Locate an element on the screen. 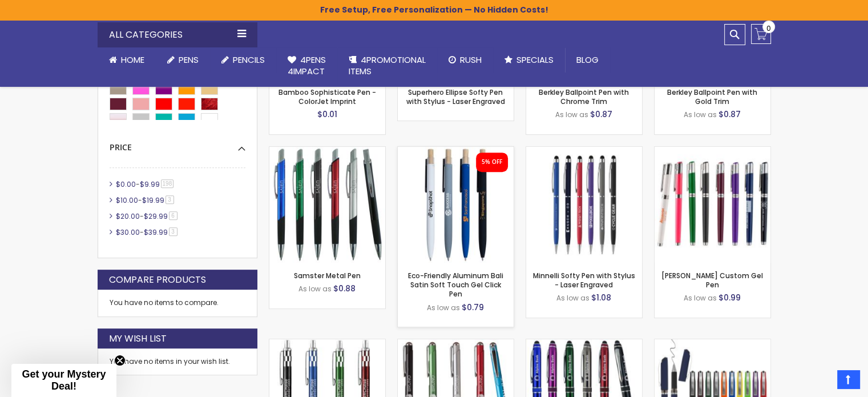 The height and width of the screenshot is (397, 868). div: Get your Mystery Deal!Close teaser is located at coordinates (64, 380).